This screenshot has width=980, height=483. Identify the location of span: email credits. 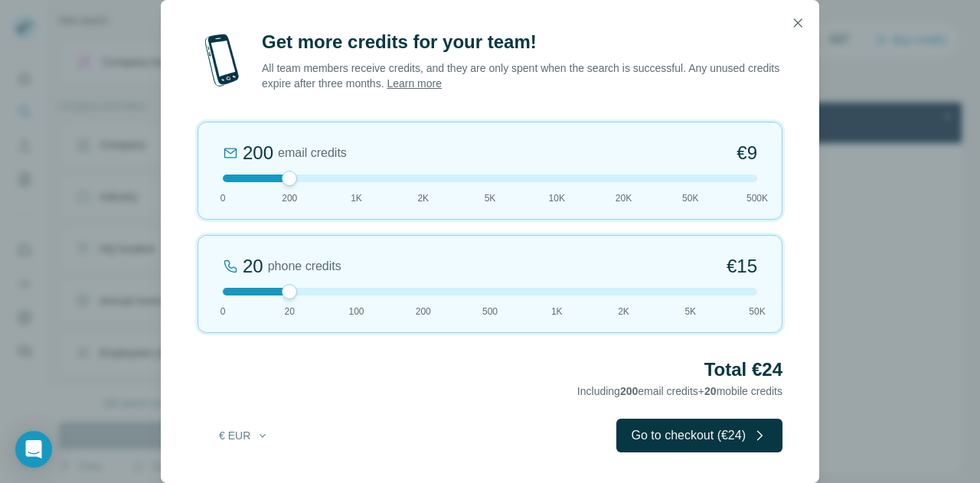
(313, 154).